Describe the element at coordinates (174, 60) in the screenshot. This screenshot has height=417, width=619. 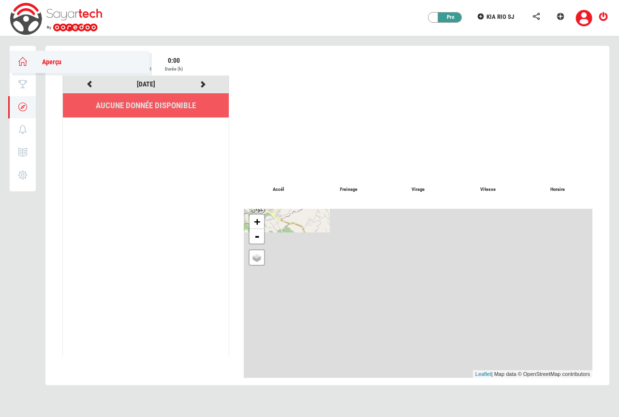
I see `div: 0:00` at that location.